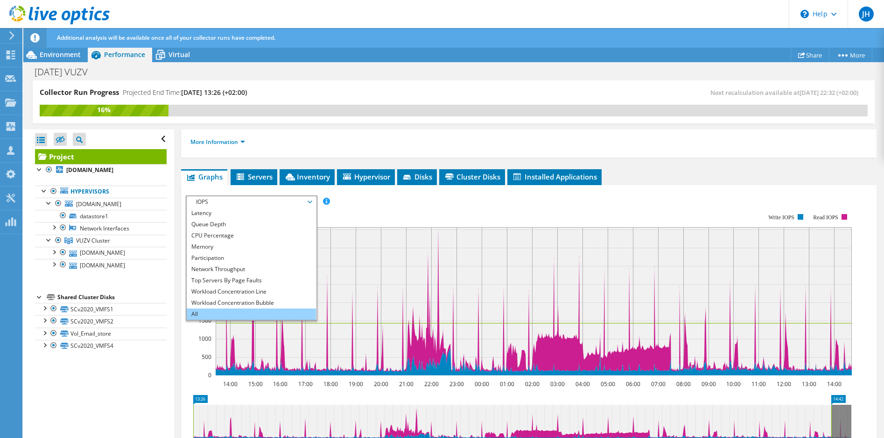 This screenshot has width=884, height=438. I want to click on span: Performance, so click(125, 54).